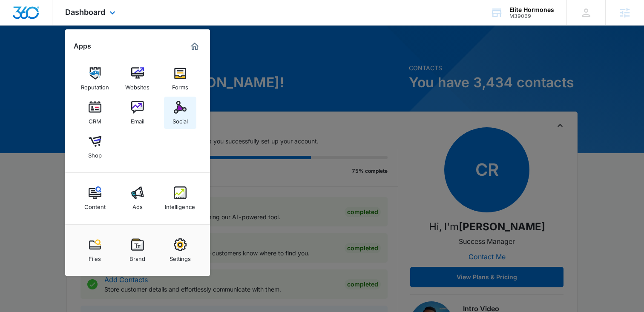 The height and width of the screenshot is (312, 644). Describe the element at coordinates (531, 16) in the screenshot. I see `div: account id` at that location.